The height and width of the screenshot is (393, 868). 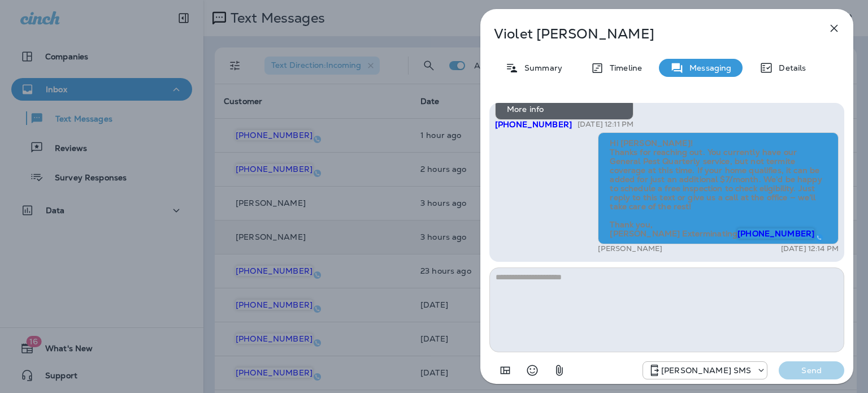 I want to click on p: Summary, so click(x=540, y=68).